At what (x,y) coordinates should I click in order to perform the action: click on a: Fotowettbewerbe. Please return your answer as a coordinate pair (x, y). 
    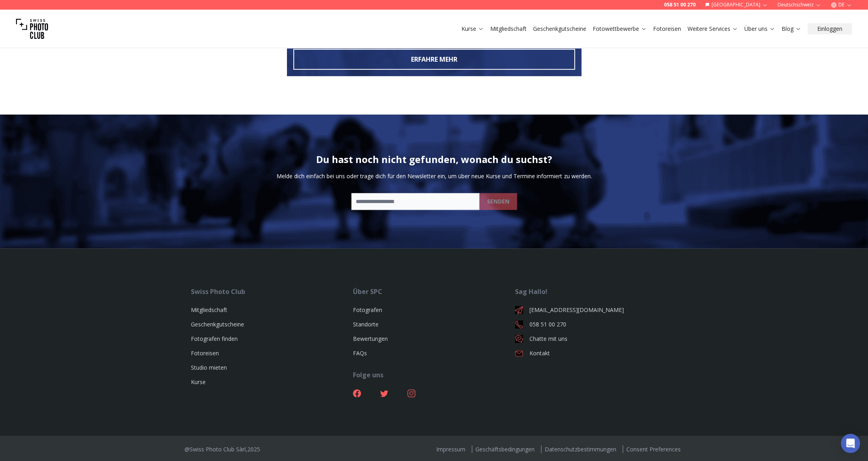
    Looking at the image, I should click on (620, 29).